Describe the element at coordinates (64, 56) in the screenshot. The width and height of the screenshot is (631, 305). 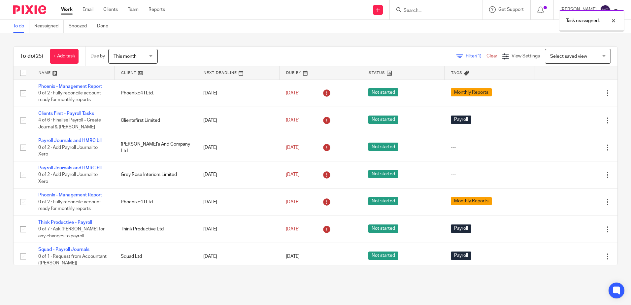
I see `a: + Add task` at that location.